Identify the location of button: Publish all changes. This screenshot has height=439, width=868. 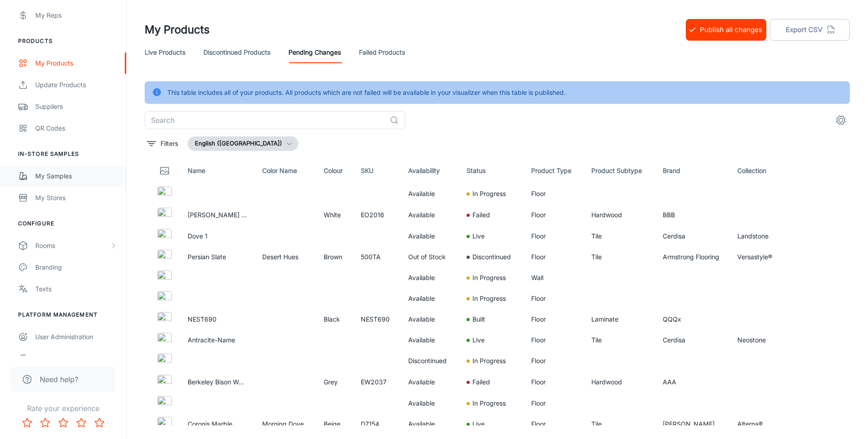
(726, 29).